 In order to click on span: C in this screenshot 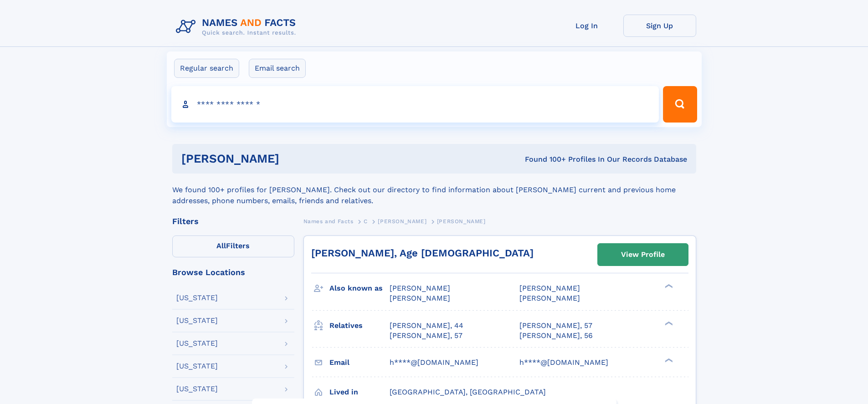, I will do `click(365, 221)`.